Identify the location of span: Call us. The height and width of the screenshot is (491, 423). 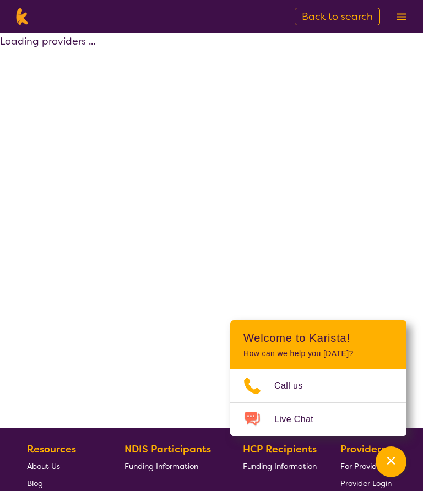
(295, 386).